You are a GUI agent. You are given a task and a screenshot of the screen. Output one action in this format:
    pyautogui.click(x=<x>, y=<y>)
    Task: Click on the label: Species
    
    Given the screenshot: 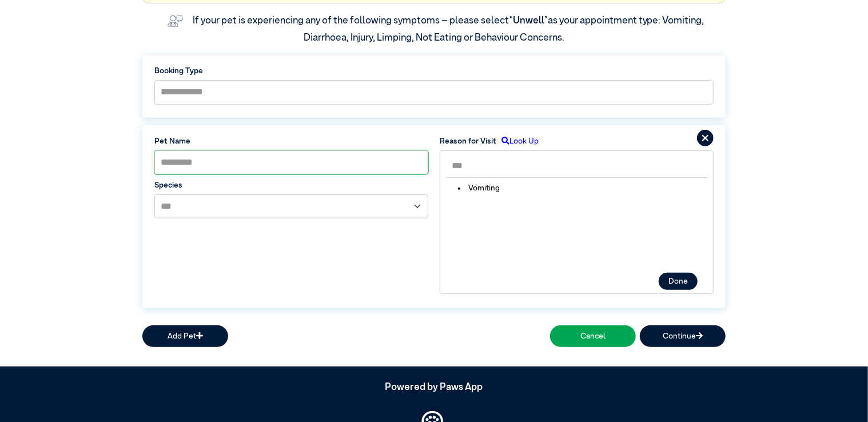 What is the action you would take?
    pyautogui.click(x=291, y=185)
    